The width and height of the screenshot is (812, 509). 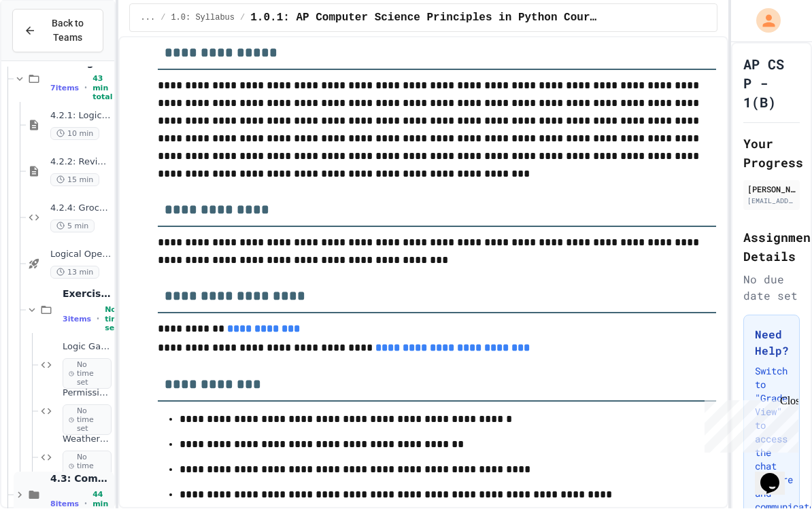 What do you see at coordinates (49, 46) in the screenshot?
I see `div: Chat with us now!Close` at bounding box center [49, 46].